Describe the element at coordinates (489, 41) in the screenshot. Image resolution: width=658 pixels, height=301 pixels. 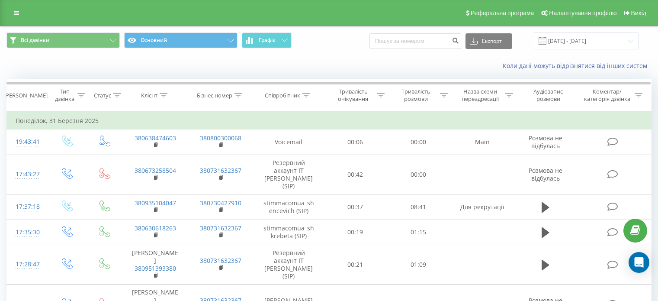
I see `button: Експорт` at that location.